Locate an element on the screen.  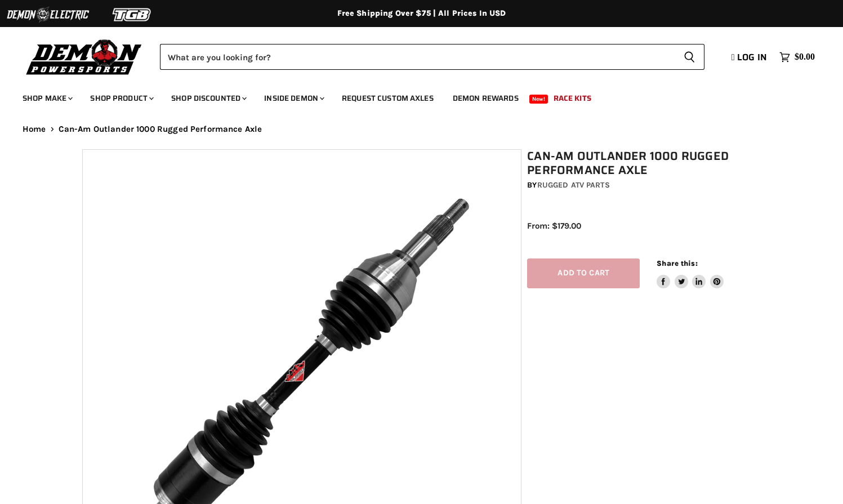
a: Inside Demon is located at coordinates (293, 98).